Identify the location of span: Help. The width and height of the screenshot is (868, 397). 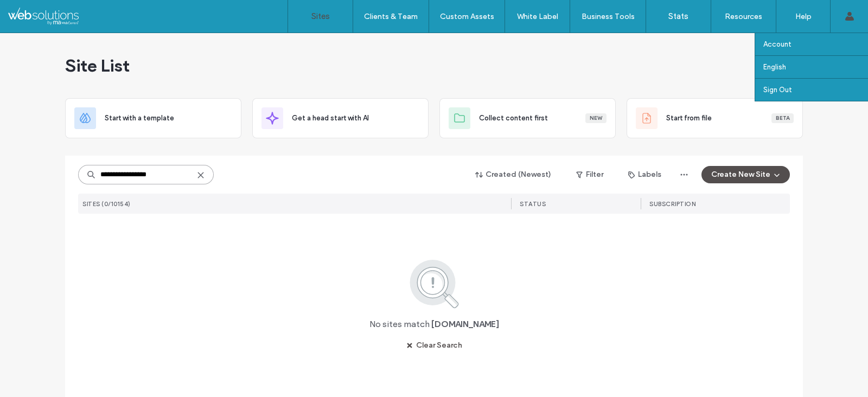
(35, 13).